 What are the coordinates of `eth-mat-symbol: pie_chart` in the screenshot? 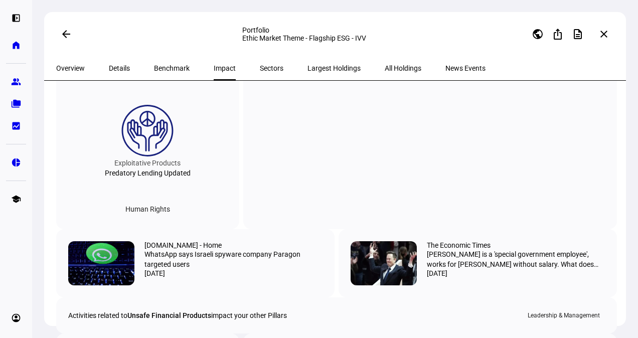 It's located at (16, 163).